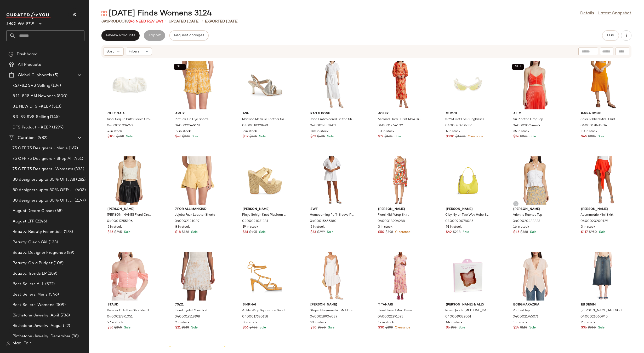 The image size is (644, 353). What do you see at coordinates (121, 36) in the screenshot?
I see `button: Review Products` at bounding box center [121, 36].